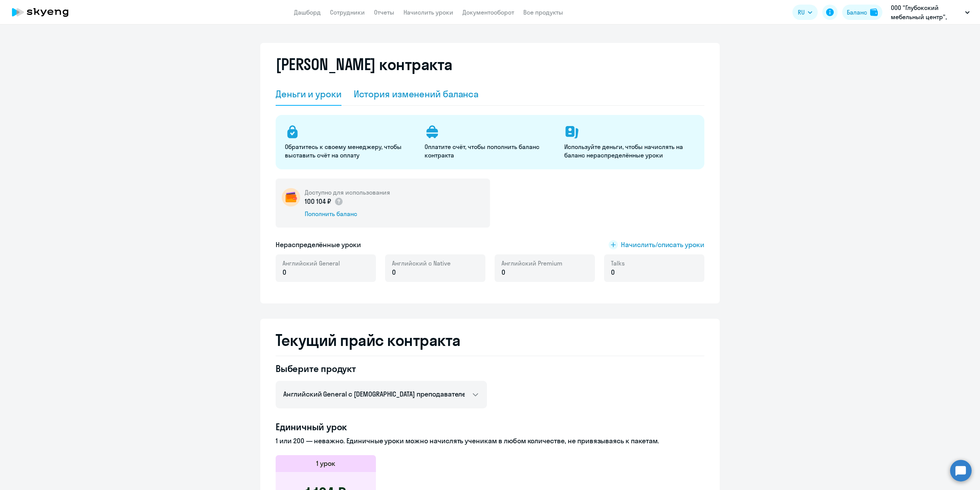 The width and height of the screenshot is (980, 490). What do you see at coordinates (490, 151) in the screenshot?
I see `p: Оплатите счёт, чтобы пополнить баланс контракта` at bounding box center [490, 151].